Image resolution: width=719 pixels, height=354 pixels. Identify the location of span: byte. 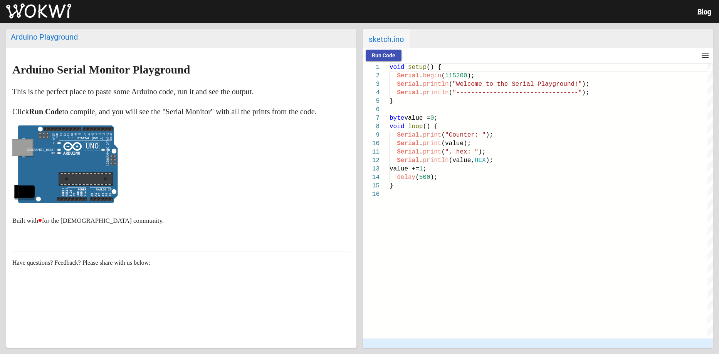
(397, 118).